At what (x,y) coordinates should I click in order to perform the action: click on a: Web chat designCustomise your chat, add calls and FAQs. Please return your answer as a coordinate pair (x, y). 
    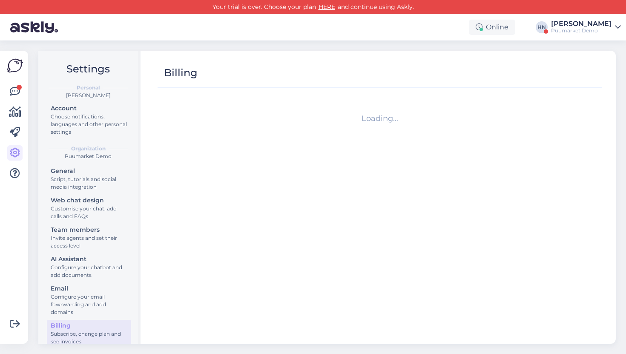
    Looking at the image, I should click on (89, 208).